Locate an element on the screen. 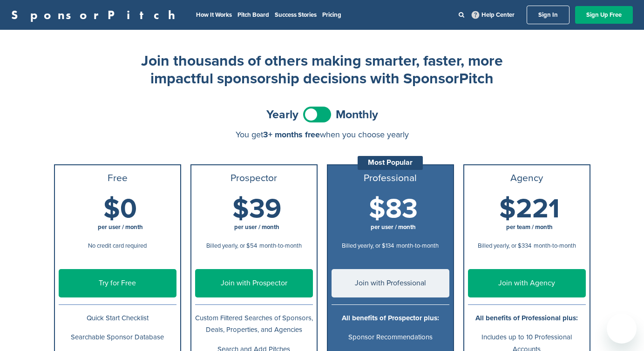 This screenshot has height=351, width=644. span: $221 is located at coordinates (529, 209).